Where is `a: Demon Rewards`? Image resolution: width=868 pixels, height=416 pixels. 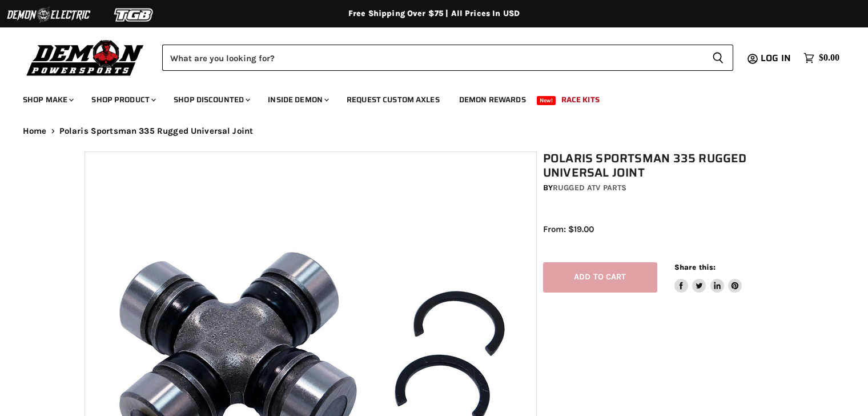
a: Demon Rewards is located at coordinates (492, 100).